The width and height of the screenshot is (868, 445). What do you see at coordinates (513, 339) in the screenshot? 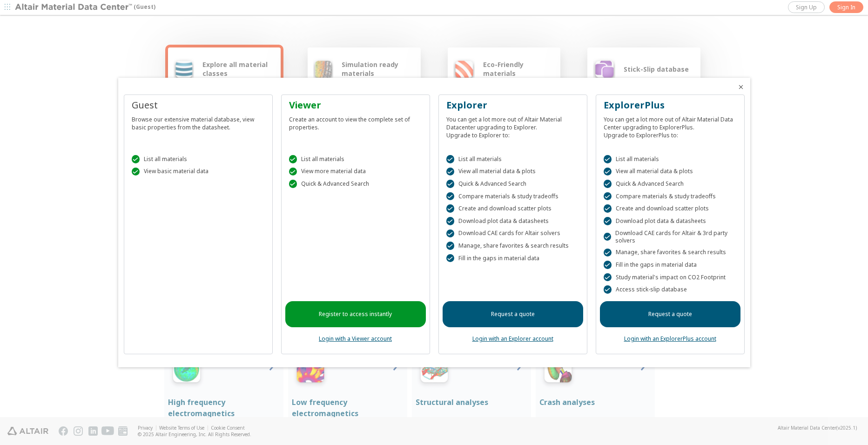
I see `a: Login with an Explorer account` at bounding box center [513, 339].